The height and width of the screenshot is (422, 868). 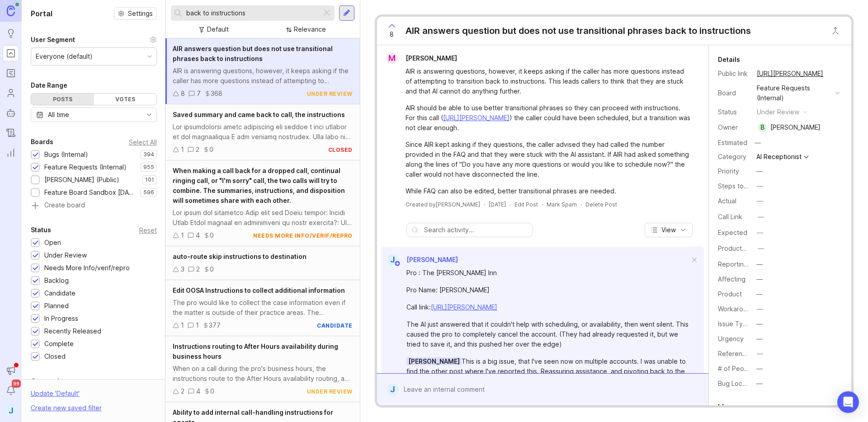 What do you see at coordinates (11, 133) in the screenshot?
I see `a: Changelog` at bounding box center [11, 133].